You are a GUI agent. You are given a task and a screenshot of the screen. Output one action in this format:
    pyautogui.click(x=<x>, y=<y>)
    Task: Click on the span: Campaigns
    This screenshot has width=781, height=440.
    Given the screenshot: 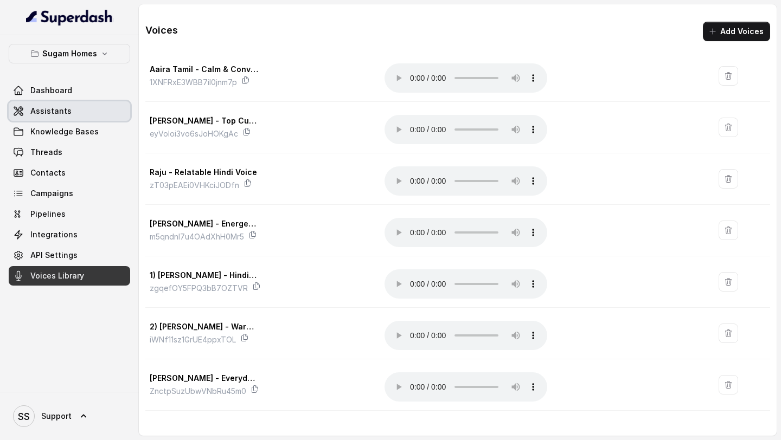 What is the action you would take?
    pyautogui.click(x=52, y=194)
    